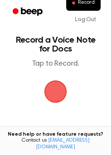 The height and width of the screenshot is (155, 111). Describe the element at coordinates (56, 64) in the screenshot. I see `p: Tap to Record.` at that location.